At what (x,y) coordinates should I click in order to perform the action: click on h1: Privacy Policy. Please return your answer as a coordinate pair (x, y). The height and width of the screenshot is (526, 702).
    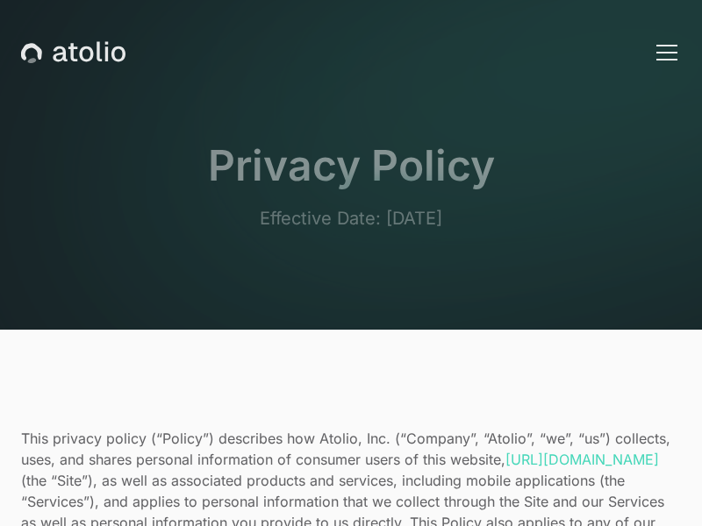
    Looking at the image, I should click on (351, 166).